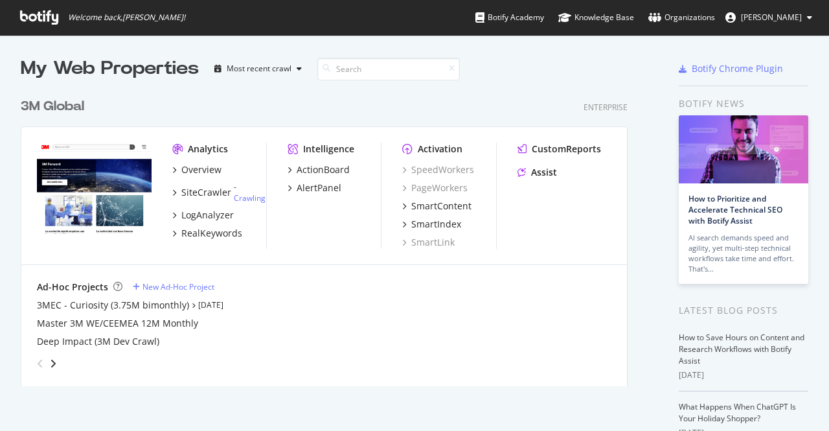 Image resolution: width=829 pixels, height=431 pixels. I want to click on div: AI search demands speed and agility, yet multi-step technical workflows take time and effort. Tha..., so click(743, 253).